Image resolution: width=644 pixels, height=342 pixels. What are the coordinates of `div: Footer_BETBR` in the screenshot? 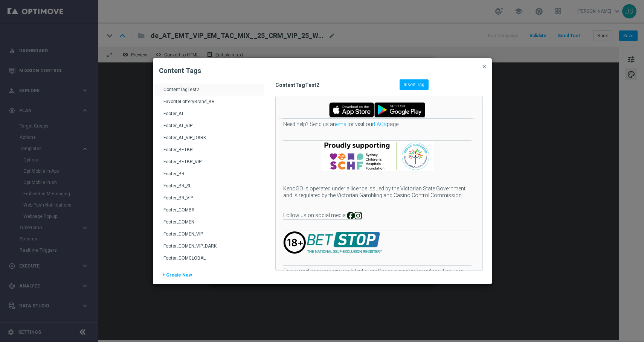 It's located at (211, 153).